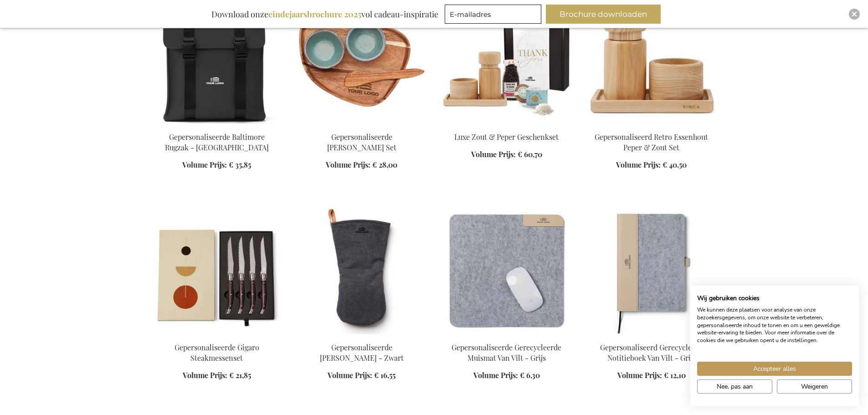 This screenshot has height=415, width=868. Describe the element at coordinates (814, 386) in the screenshot. I see `button: Alle cookies weigeren` at that location.